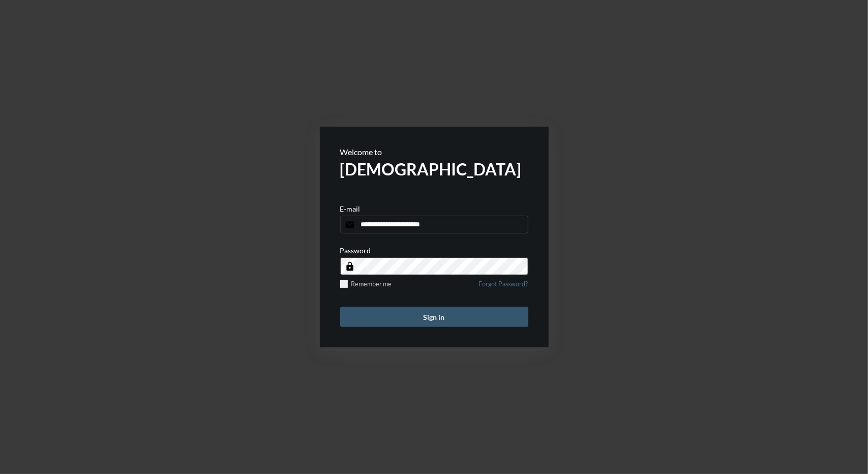  Describe the element at coordinates (434, 151) in the screenshot. I see `p: Welcome to` at that location.